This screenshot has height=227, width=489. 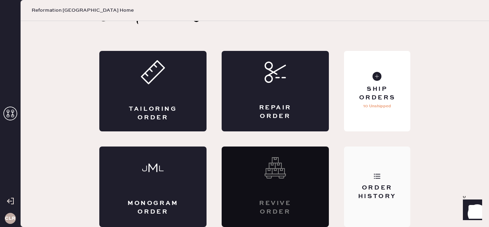 I want to click on div: Ship Orders, so click(x=377, y=94).